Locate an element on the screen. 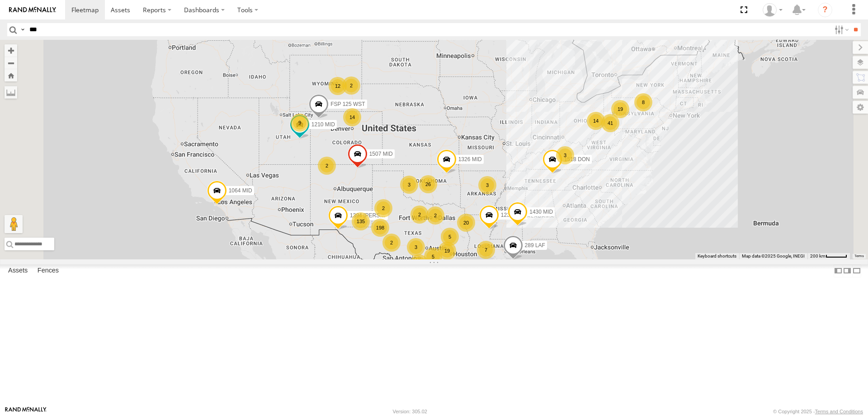 This screenshot has height=416, width=868. div: 26 is located at coordinates (428, 184).